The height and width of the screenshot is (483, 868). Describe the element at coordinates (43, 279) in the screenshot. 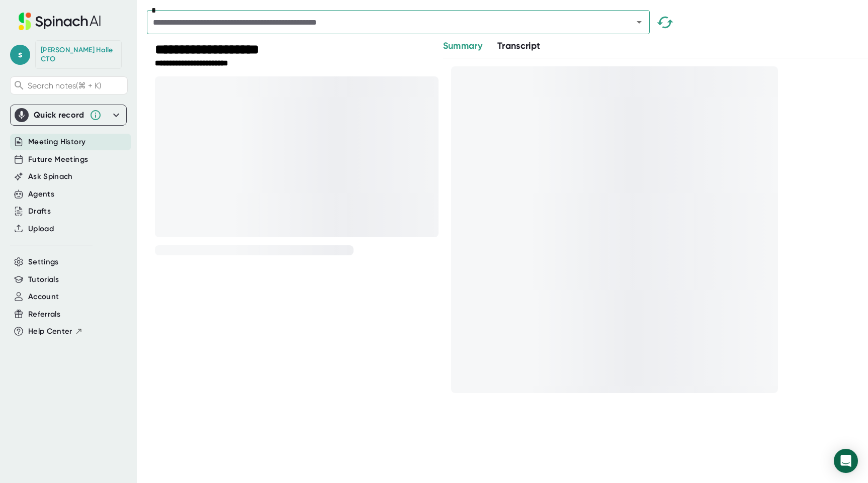

I see `button: Tutorials` at that location.